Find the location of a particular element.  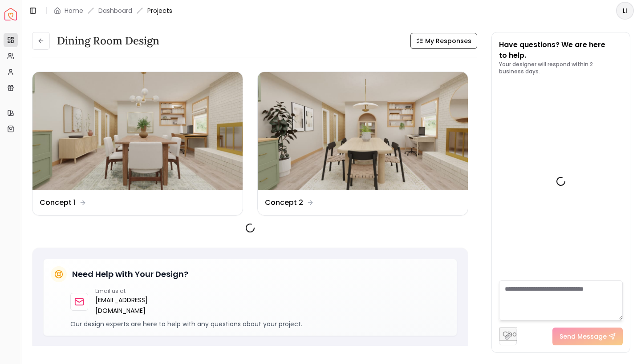

p: Our design experts are here to help with any questions about your project. is located at coordinates (260, 324).